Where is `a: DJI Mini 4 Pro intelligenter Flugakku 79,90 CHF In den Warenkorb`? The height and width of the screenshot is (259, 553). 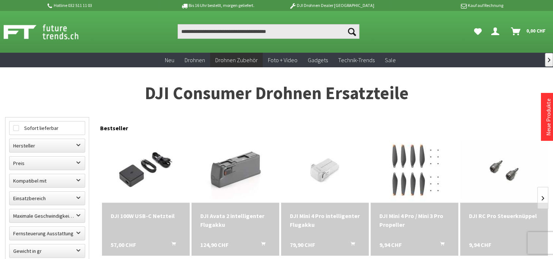
a: DJI Mini 4 Pro intelligenter Flugakku 79,90 CHF In den Warenkorb is located at coordinates (325, 220).